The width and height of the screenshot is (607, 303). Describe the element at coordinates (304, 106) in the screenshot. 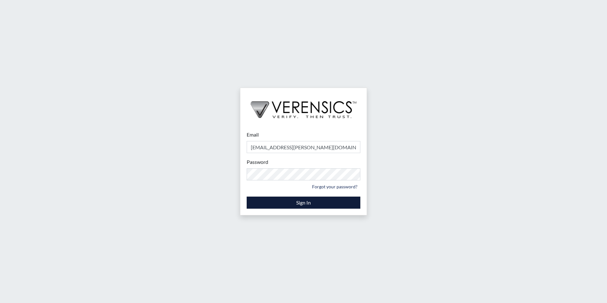

I see `img: logo-wide-black.2aad4157.png` at that location.